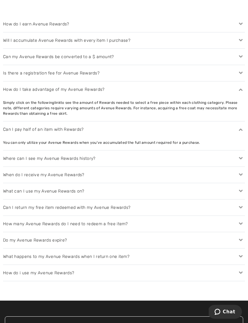 Image resolution: width=248 pixels, height=323 pixels. What do you see at coordinates (124, 57) in the screenshot?
I see `div: Can my Avenue Rewards be converted to a $ amount?` at bounding box center [124, 57].